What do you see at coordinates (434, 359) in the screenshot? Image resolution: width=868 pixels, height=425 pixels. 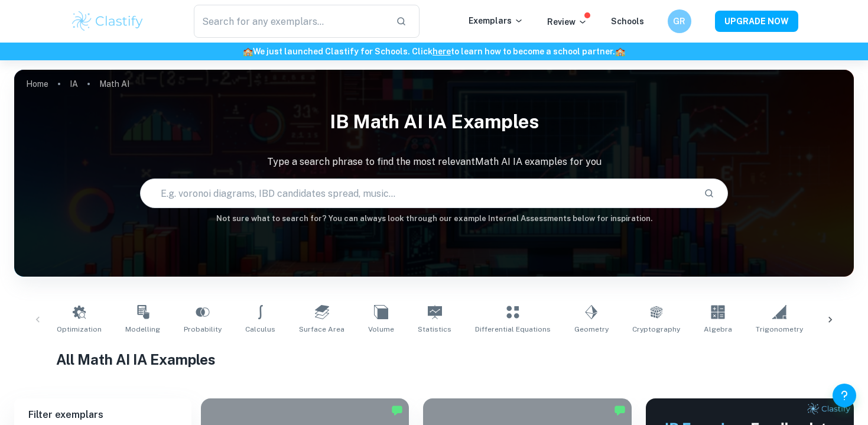 I see `h1: All Math AI IA Examples` at bounding box center [434, 359].